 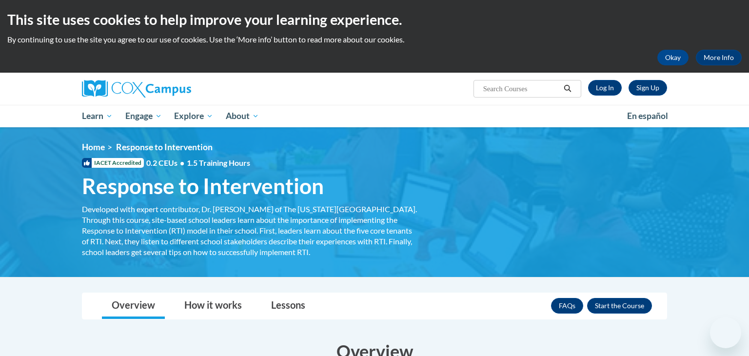 What do you see at coordinates (374, 39) in the screenshot?
I see `p: By continuing to use the site you agree to our use of cookies. Use the ‘More info’ button to read...` at bounding box center [374, 39].